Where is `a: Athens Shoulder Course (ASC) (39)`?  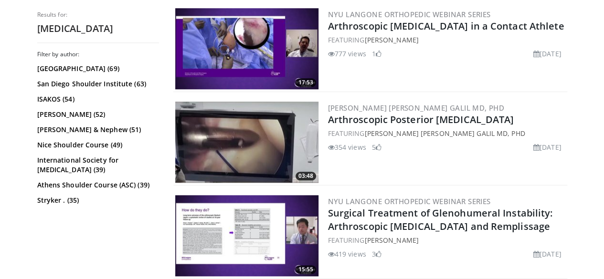 a: Athens Shoulder Course (ASC) (39) is located at coordinates (97, 185).